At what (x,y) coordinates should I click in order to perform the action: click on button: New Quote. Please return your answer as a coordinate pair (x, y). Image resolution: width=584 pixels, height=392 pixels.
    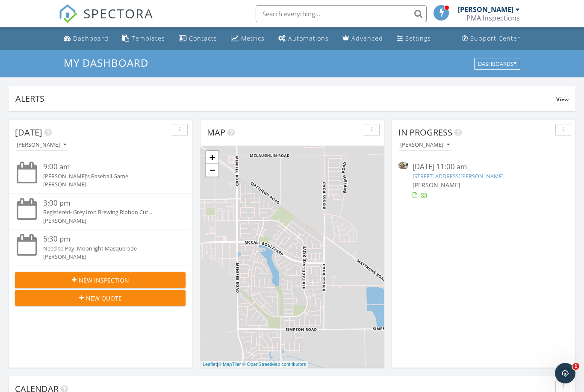
    Looking at the image, I should click on (100, 298).